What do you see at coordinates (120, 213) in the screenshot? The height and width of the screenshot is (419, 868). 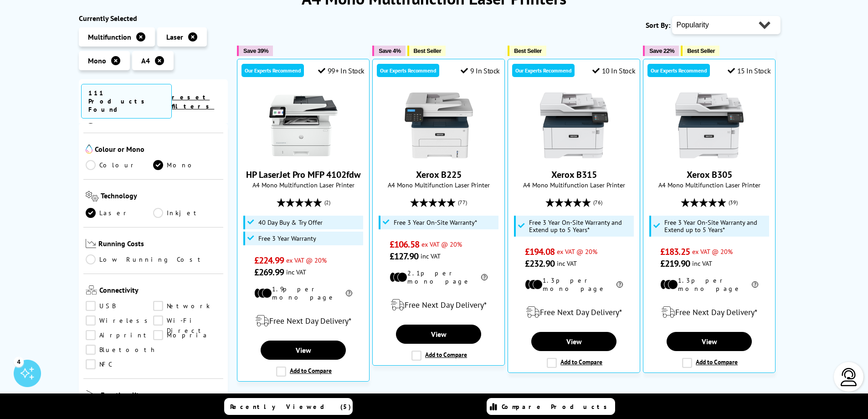 I see `a: Laser` at bounding box center [120, 213].